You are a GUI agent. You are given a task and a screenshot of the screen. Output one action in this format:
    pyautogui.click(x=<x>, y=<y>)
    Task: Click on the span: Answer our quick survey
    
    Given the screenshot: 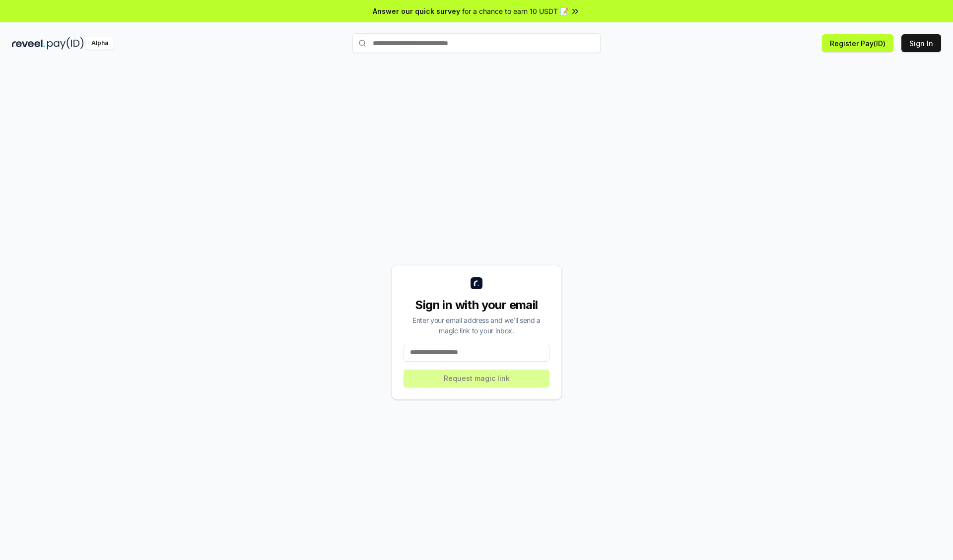 What is the action you would take?
    pyautogui.click(x=416, y=11)
    